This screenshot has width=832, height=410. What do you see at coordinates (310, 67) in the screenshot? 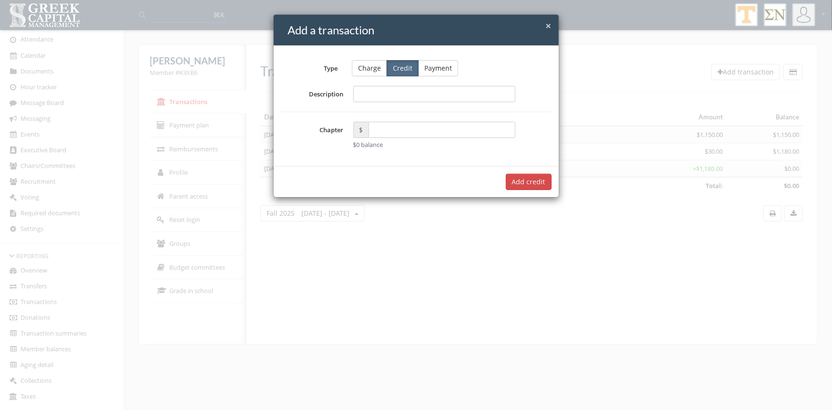
I see `label: Type` at bounding box center [310, 67].